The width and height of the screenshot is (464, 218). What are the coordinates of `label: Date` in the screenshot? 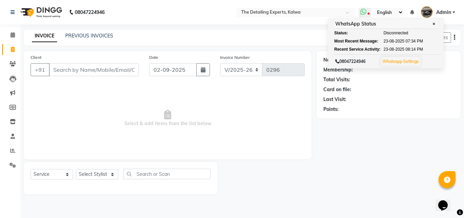 It's located at (154, 57).